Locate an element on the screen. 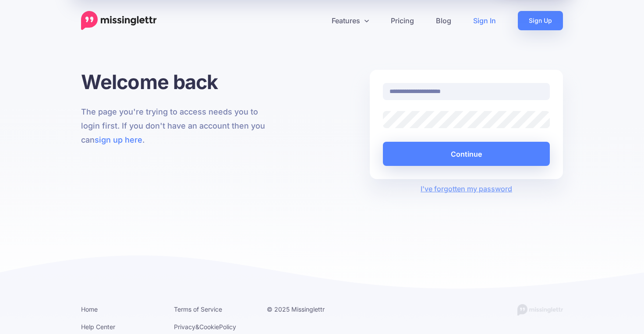 This screenshot has width=644, height=334. button: Continue is located at coordinates (466, 154).